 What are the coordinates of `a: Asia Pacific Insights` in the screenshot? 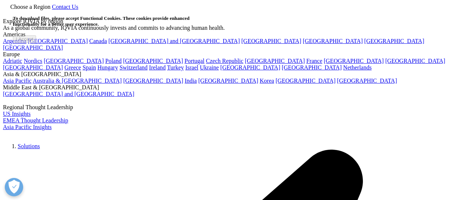 It's located at (27, 127).